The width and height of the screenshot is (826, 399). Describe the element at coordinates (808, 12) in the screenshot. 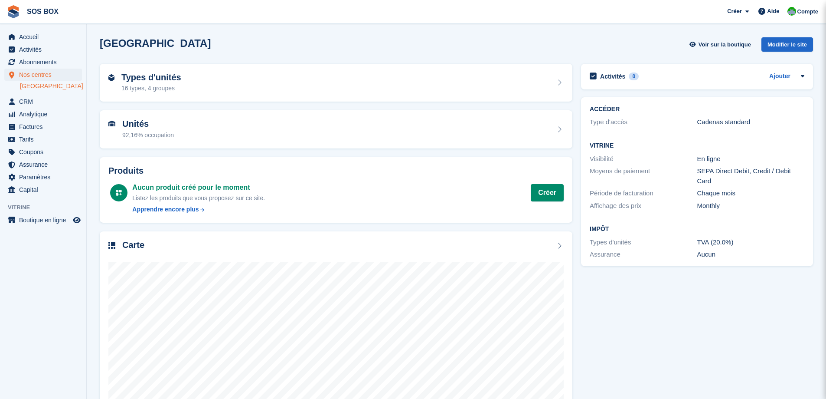

I see `span: Compte` at that location.